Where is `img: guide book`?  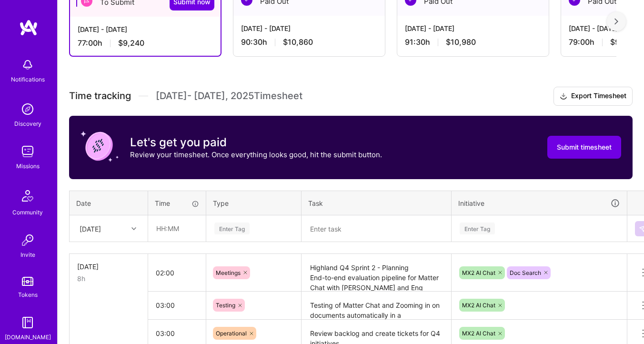 img: guide book is located at coordinates (28, 322).